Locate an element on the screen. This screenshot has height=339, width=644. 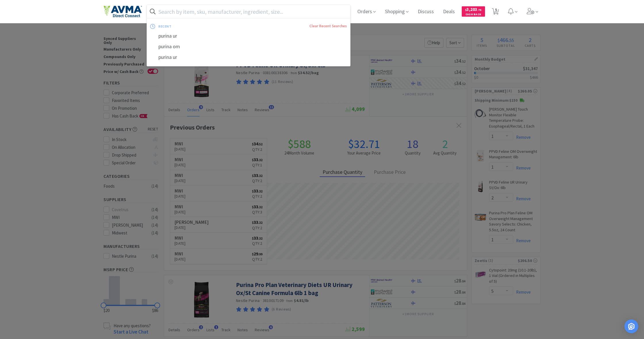
div: purina om is located at coordinates (249, 47).